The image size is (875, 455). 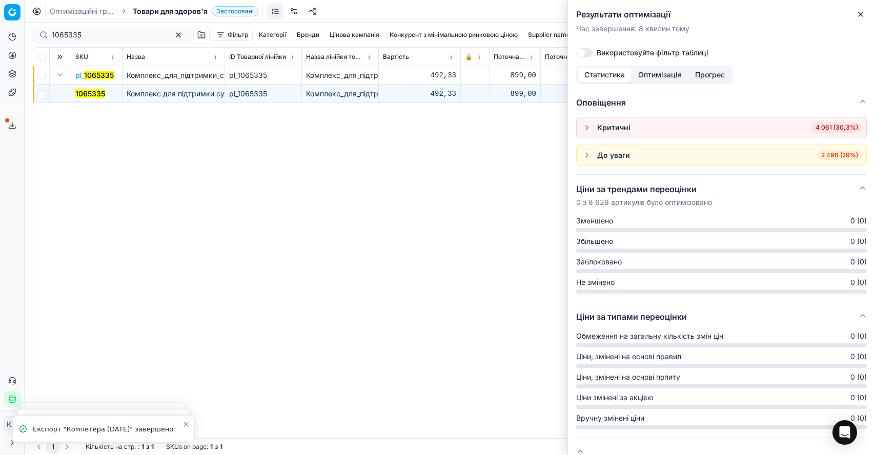 I want to click on span: 2 496 (29%), so click(x=840, y=155).